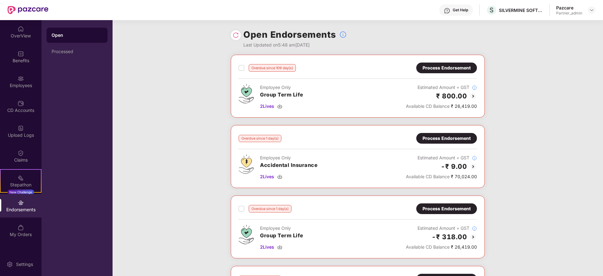 The image size is (603, 276). I want to click on h3: Accidental Insurance, so click(289, 165).